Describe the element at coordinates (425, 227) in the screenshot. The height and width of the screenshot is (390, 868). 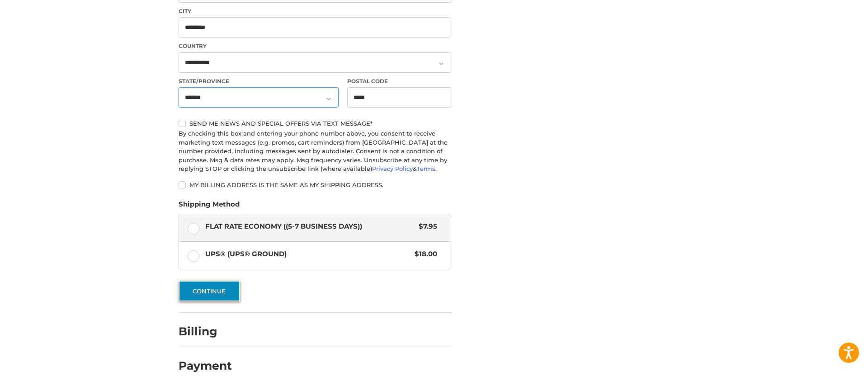
I see `span: $7.95` at that location.